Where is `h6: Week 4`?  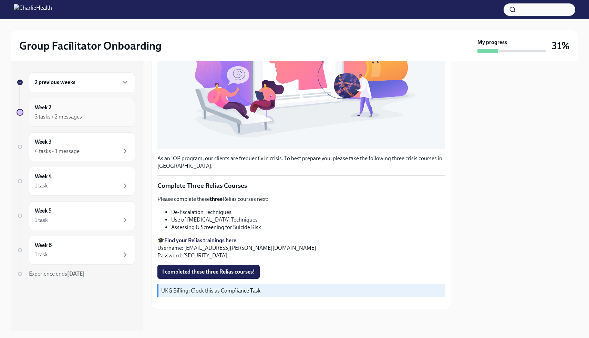
h6: Week 4 is located at coordinates (43, 176).